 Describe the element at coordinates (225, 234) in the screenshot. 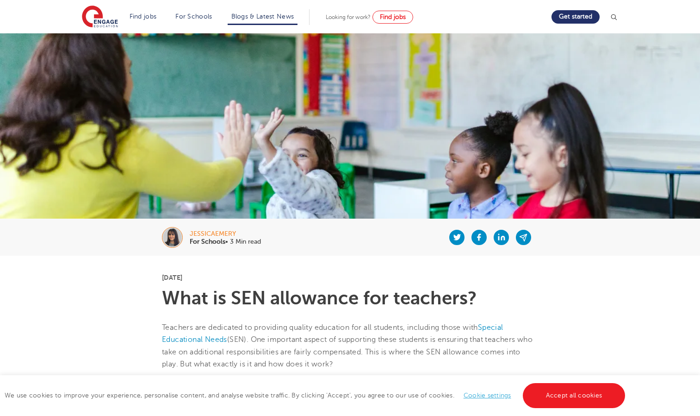

I see `div: jessicaemery` at that location.